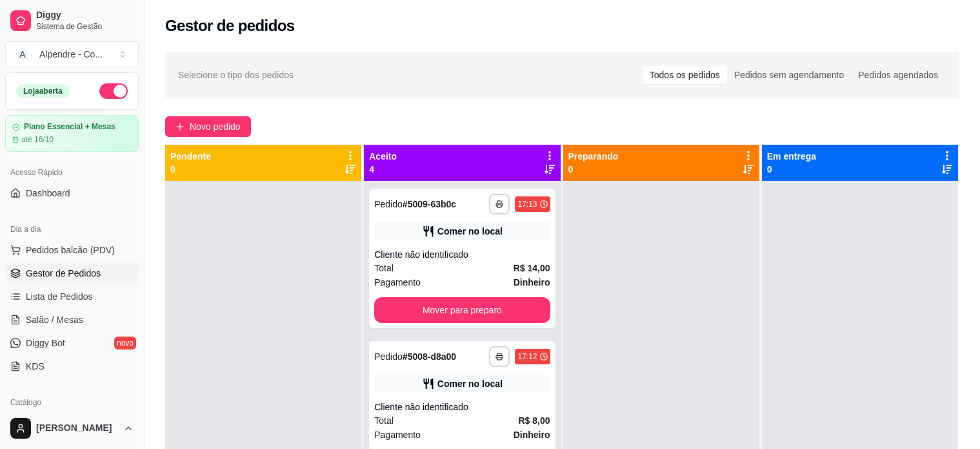 The image size is (980, 449). I want to click on span: Gestor de Pedidos, so click(63, 273).